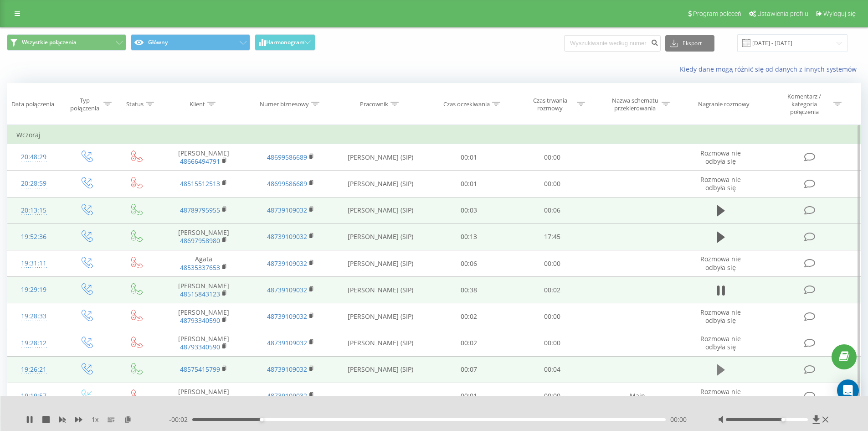  Describe the element at coordinates (84, 104) in the screenshot. I see `div: Typ połączenia` at that location.